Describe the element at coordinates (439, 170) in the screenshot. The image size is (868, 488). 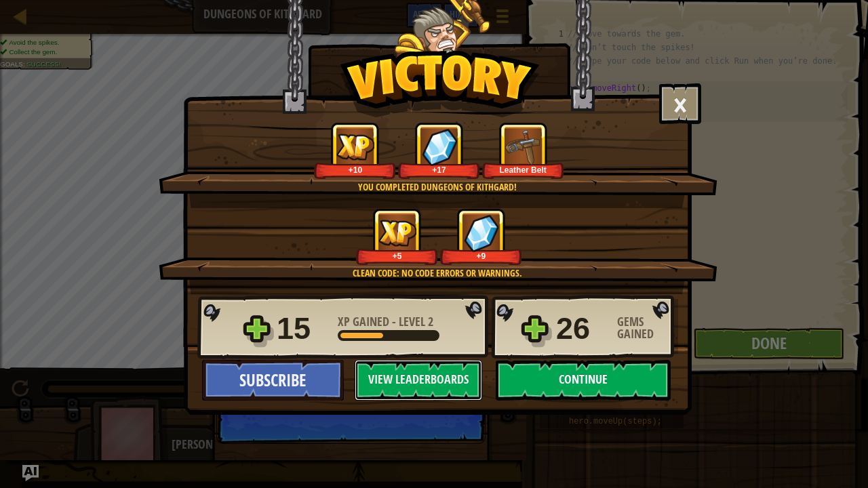
I see `div: +17` at that location.